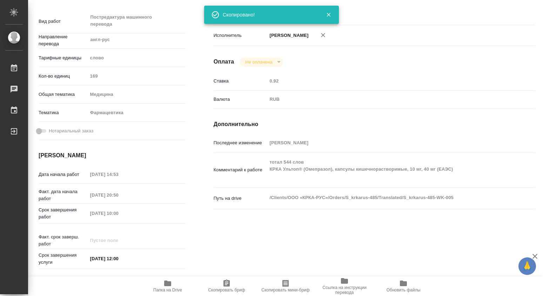  I want to click on h4: Оплата, so click(224, 62).